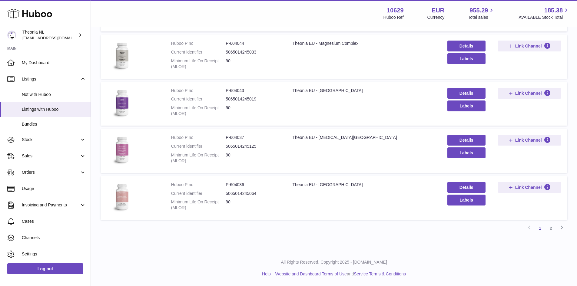 This screenshot has width=577, height=286. Describe the element at coordinates (54, 189) in the screenshot. I see `span: Usage` at that location.